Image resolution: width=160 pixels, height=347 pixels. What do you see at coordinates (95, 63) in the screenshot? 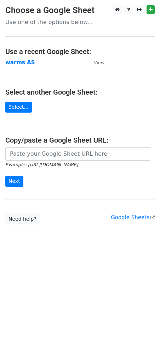
I see `a: View` at bounding box center [95, 63].